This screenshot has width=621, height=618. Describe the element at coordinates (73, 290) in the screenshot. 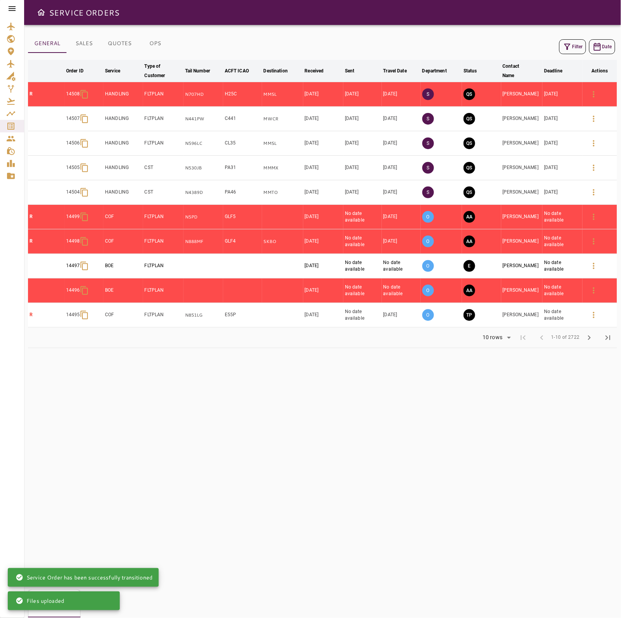

I see `p: 14496` at that location.